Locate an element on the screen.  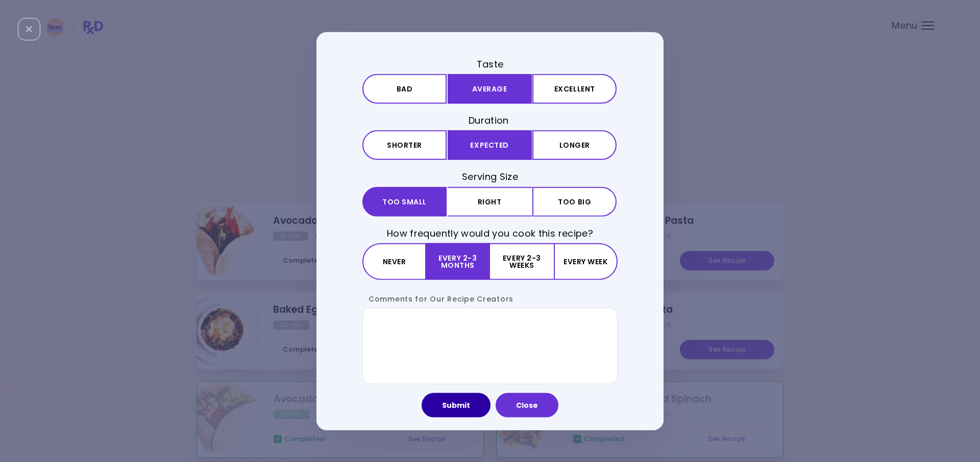
button: Every 2-3 months is located at coordinates (458, 261).